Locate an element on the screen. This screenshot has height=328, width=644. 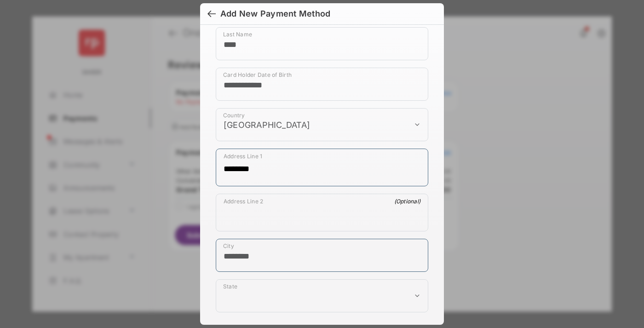
div: Add New Payment Method is located at coordinates (275, 14).